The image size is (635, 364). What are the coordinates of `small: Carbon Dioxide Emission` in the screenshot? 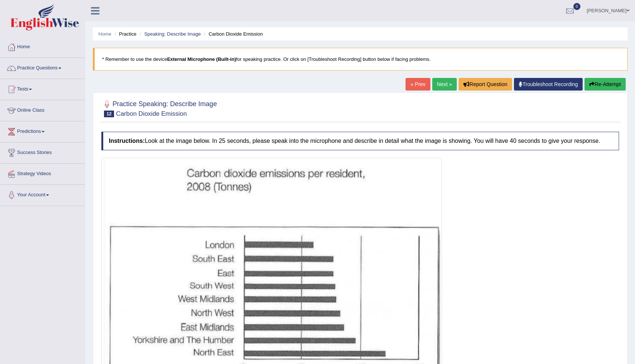 It's located at (151, 114).